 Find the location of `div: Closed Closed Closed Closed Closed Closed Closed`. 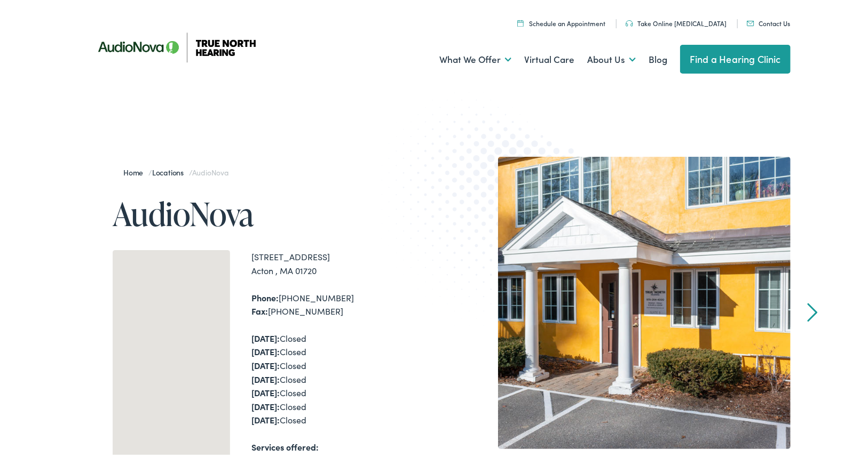

div: Closed Closed Closed Closed Closed Closed Closed is located at coordinates (344, 377).